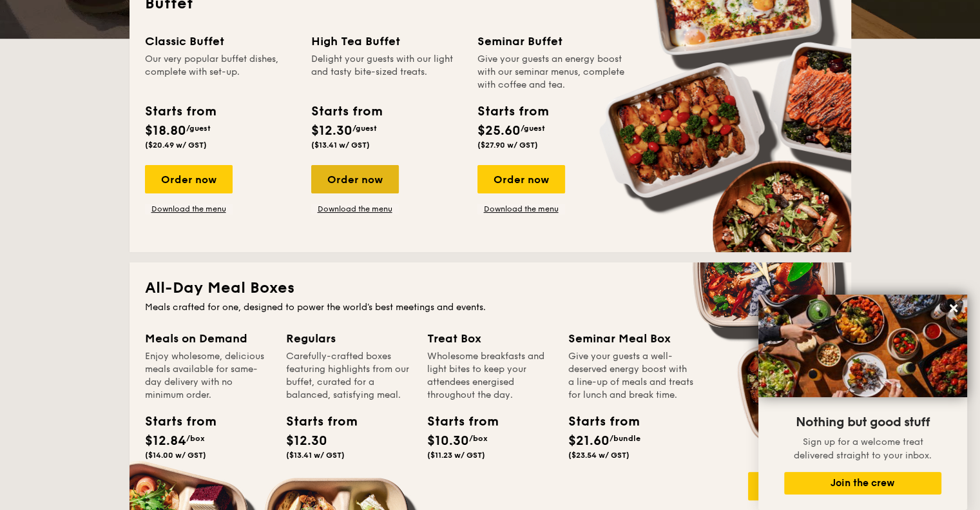 The height and width of the screenshot is (510, 980). I want to click on span: ($23.54 w/ GST), so click(599, 456).